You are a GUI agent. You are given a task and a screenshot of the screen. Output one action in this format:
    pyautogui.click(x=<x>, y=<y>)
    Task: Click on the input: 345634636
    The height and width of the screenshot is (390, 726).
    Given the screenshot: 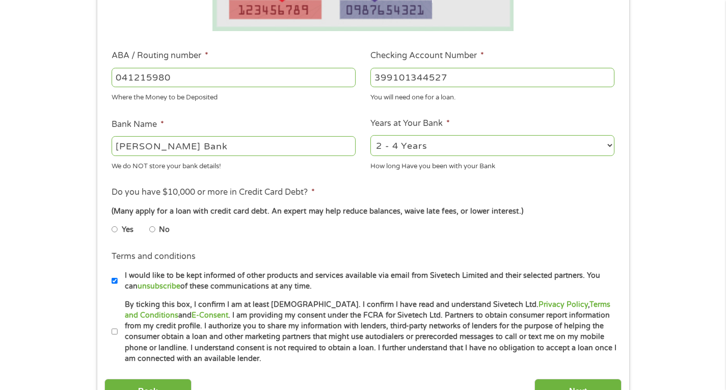 What is the action you would take?
    pyautogui.click(x=492, y=77)
    